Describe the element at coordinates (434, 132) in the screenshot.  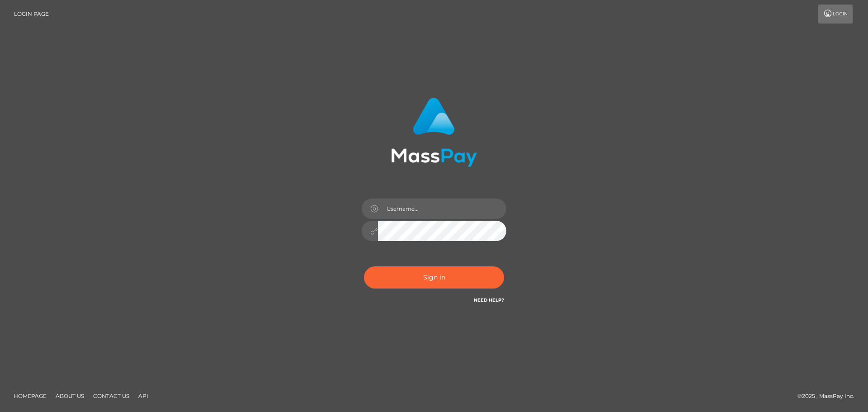
I see `img: MassPay Login` at that location.